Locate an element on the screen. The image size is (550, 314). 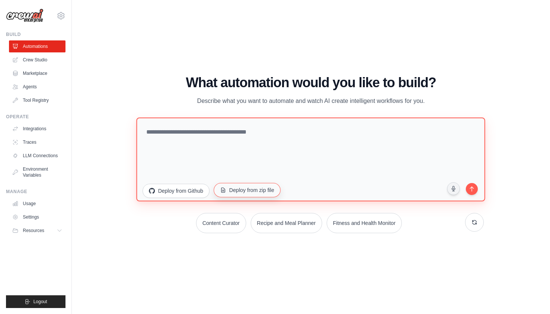
button: Logout is located at coordinates (36, 301).